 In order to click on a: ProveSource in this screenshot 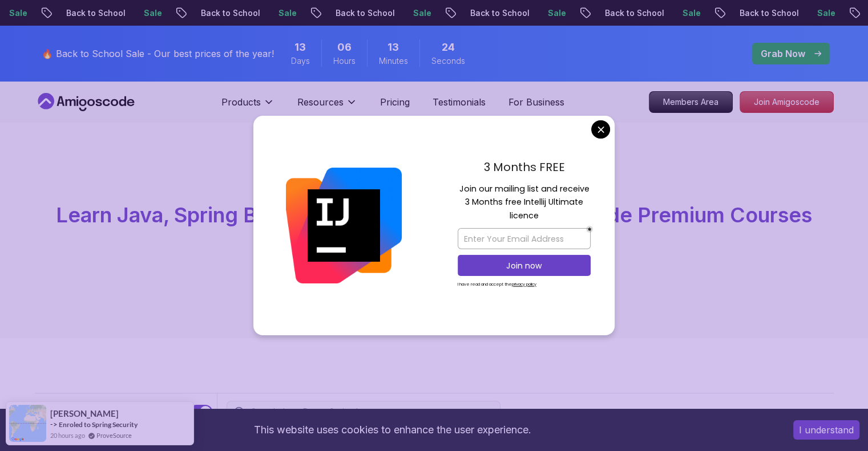, I will do `click(114, 435)`.